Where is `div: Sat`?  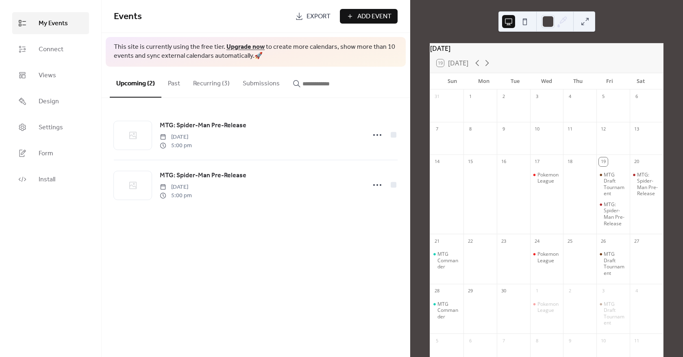 div: Sat is located at coordinates (641, 81).